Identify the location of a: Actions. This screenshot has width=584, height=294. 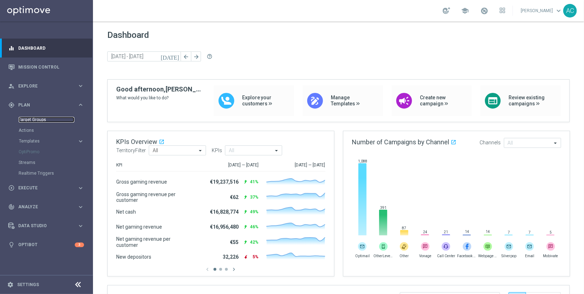
(46, 131).